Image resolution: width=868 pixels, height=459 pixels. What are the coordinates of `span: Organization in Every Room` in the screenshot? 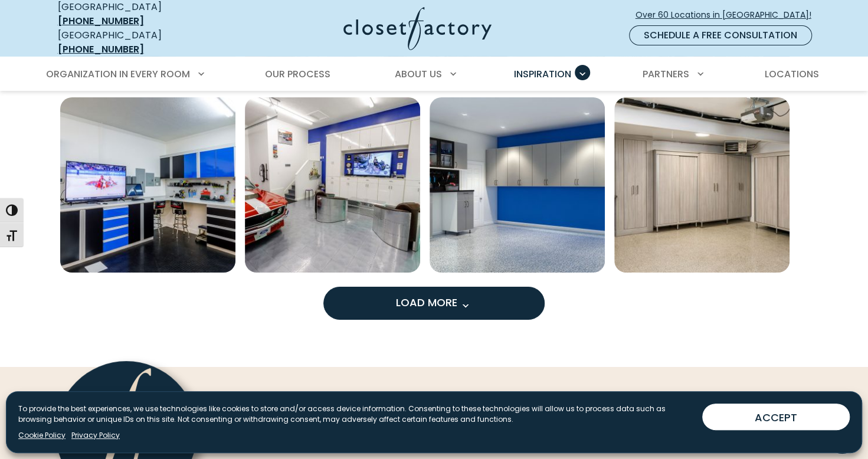 It's located at (118, 73).